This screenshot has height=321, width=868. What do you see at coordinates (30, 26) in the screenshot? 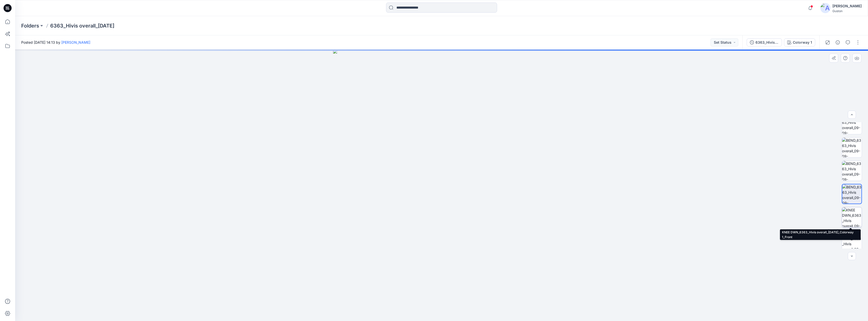
I see `a: Folders` at bounding box center [30, 26].